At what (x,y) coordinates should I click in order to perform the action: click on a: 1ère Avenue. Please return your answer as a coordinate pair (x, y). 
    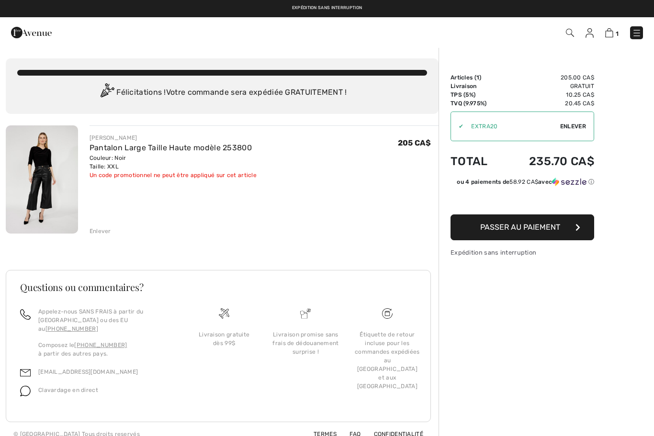
    Looking at the image, I should click on (31, 32).